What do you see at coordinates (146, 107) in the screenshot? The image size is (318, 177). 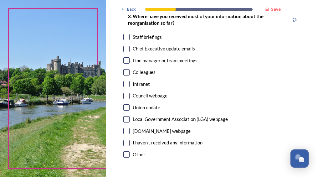 I see `div: Union update` at bounding box center [146, 107].